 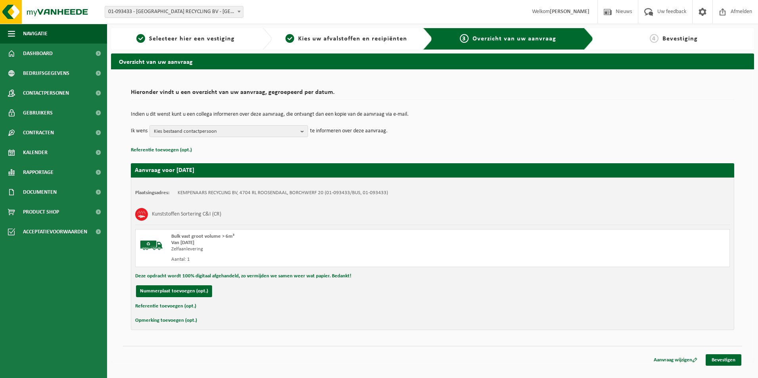 What do you see at coordinates (41, 212) in the screenshot?
I see `span: Product Shop` at bounding box center [41, 212].